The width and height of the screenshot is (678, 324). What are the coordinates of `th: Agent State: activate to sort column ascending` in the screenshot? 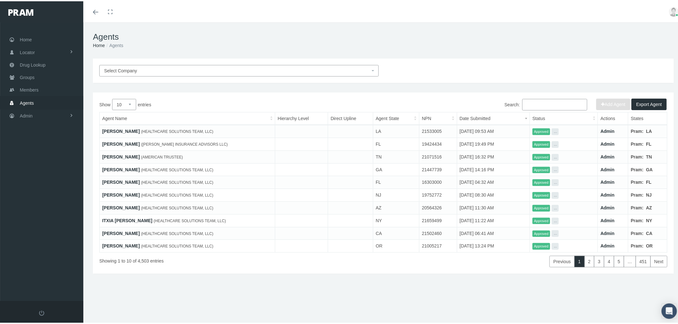 It's located at (396, 118).